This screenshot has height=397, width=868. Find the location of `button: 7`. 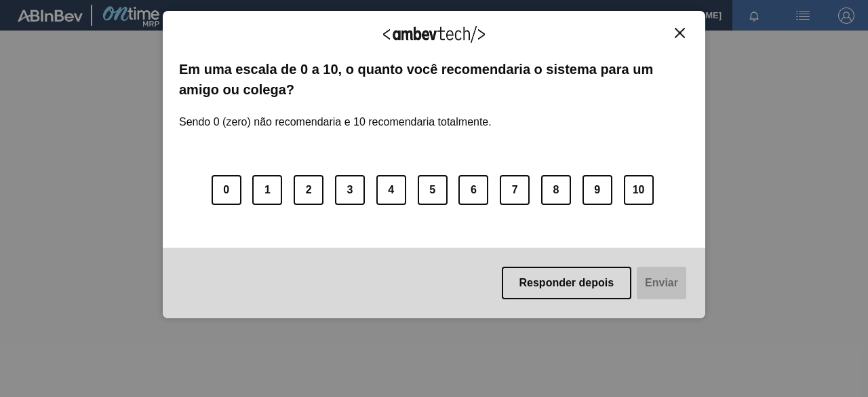

button: 7 is located at coordinates (514, 190).